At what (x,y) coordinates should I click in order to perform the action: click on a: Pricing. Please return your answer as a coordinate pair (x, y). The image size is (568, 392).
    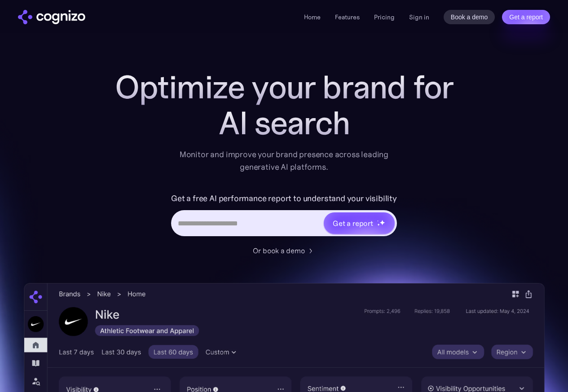
    Looking at the image, I should click on (384, 17).